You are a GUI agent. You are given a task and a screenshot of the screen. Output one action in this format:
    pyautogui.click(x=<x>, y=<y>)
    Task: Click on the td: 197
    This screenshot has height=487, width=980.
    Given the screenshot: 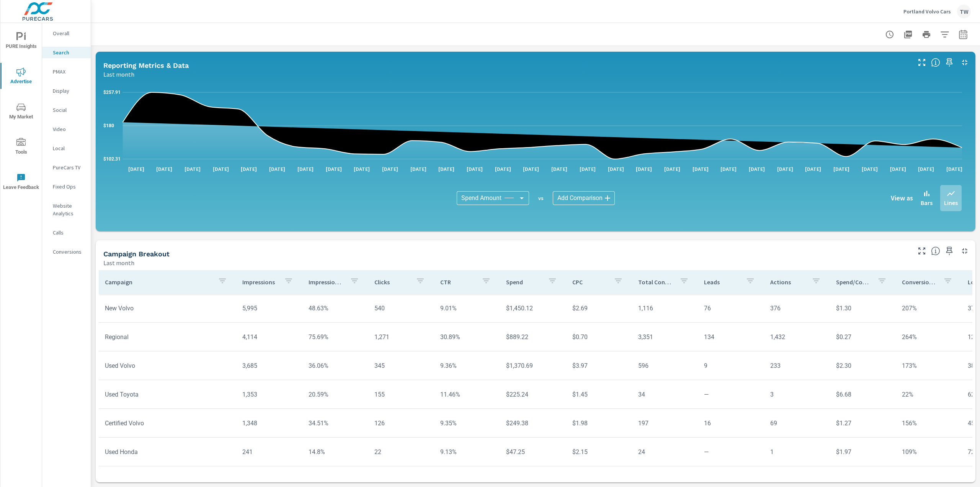 What is the action you would take?
    pyautogui.click(x=665, y=423)
    